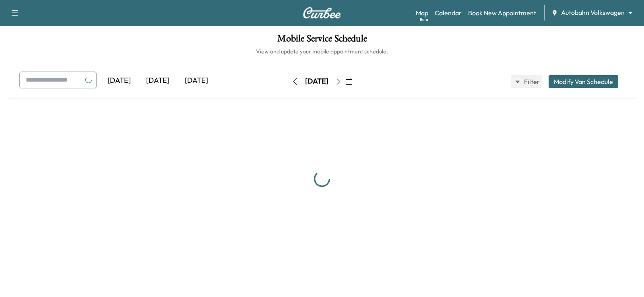 This screenshot has width=644, height=297. Describe the element at coordinates (448, 13) in the screenshot. I see `a: Calendar` at that location.